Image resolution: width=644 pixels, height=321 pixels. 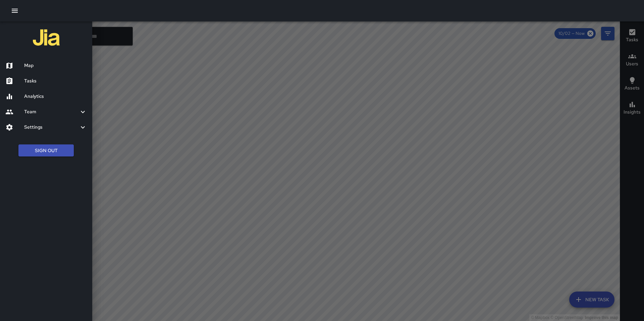 I want to click on h6: Settings, so click(x=51, y=127).